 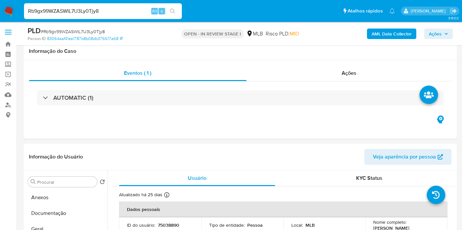 I want to click on span: Risco PLD:, so click(x=282, y=34).